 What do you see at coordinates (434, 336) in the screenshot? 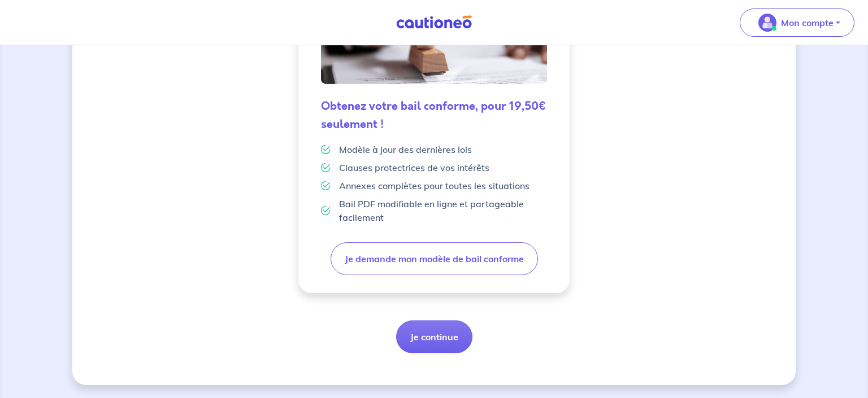
I see `button: Je continue` at bounding box center [434, 336].